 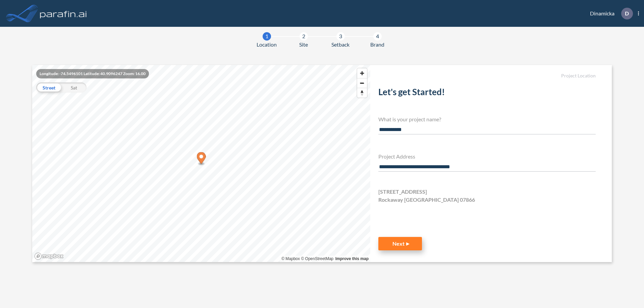 What do you see at coordinates (49, 256) in the screenshot?
I see `a: Mapbox homepage` at bounding box center [49, 256].